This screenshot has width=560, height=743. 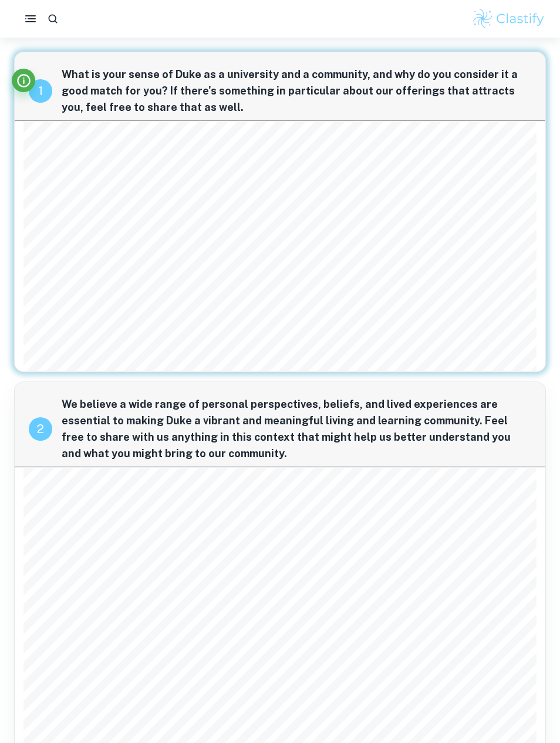 What do you see at coordinates (296, 429) in the screenshot?
I see `span: We believe a wide range of personal perspectives, beliefs, and lived experiences are essential to...` at bounding box center [296, 429].